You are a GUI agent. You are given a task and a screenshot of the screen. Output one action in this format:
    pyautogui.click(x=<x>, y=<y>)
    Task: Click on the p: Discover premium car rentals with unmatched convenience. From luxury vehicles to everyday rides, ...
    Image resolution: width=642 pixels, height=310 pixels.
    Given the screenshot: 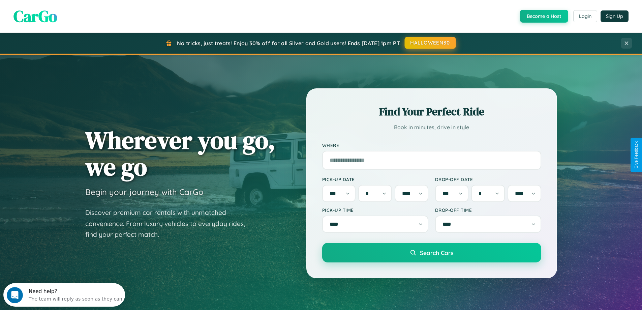 What is the action you would take?
    pyautogui.click(x=169, y=223)
    